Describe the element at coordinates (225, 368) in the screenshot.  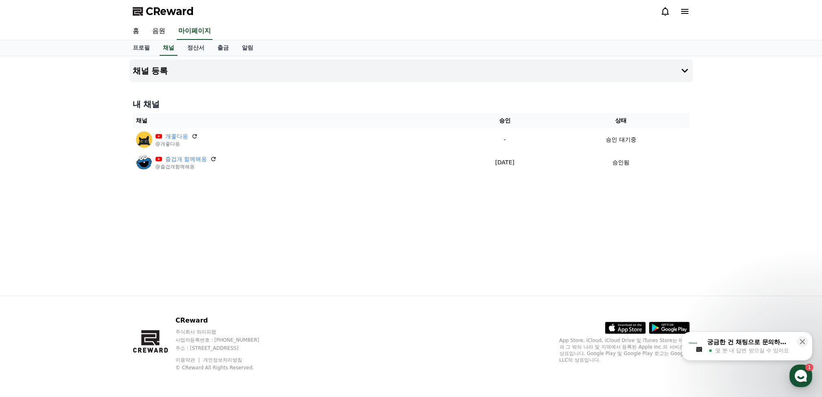
I see `p: © CReward All Rights Reserved.` at that location.